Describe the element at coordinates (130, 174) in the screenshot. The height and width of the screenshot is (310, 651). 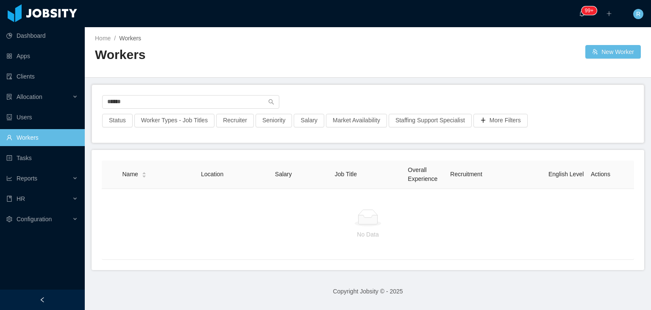
I see `span: Name` at that location.